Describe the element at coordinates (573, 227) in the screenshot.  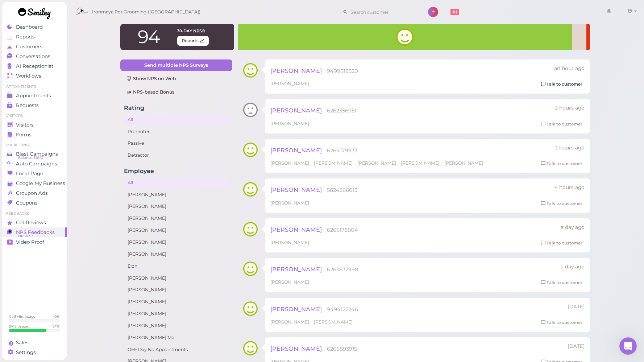
I see `div: 08/18 03:57pm` at that location.